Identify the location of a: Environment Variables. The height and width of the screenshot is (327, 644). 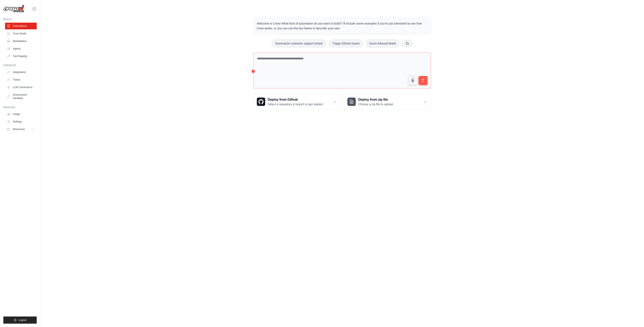
(21, 97).